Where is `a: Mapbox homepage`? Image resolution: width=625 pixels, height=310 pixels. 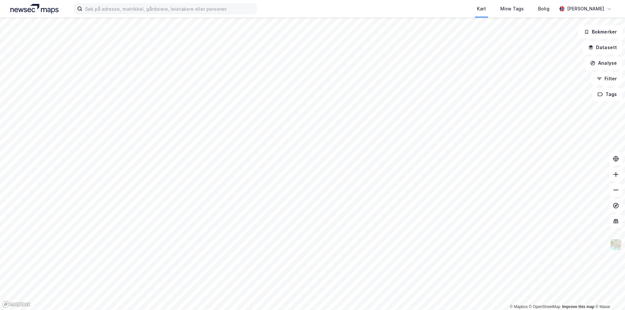 a: Mapbox homepage is located at coordinates (16, 304).